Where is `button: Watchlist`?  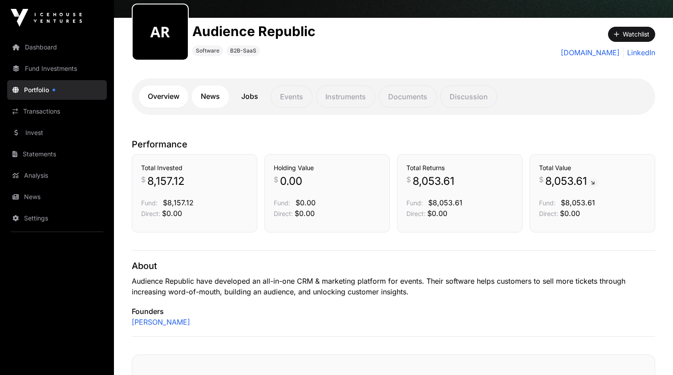 button: Watchlist is located at coordinates (632, 34).